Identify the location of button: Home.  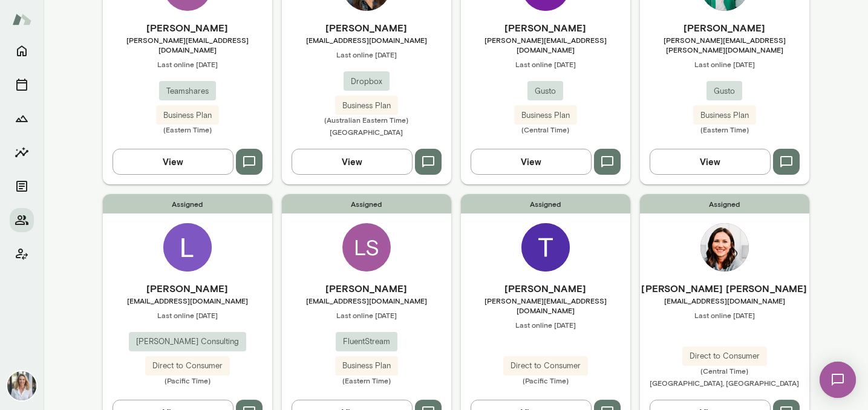
(22, 51).